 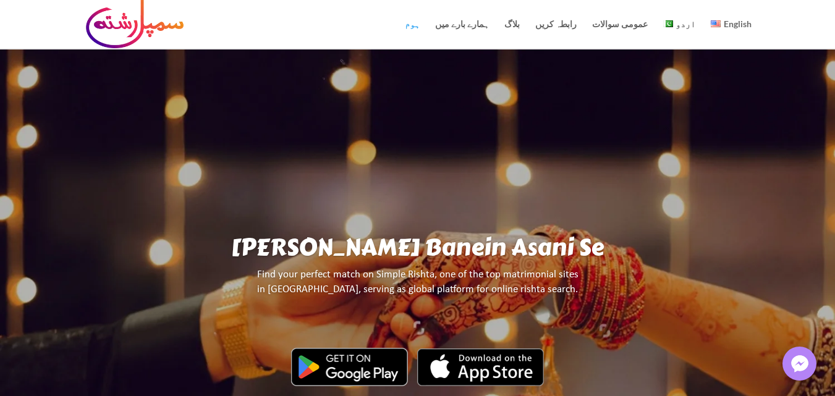 I want to click on a: ہوم, so click(x=412, y=34).